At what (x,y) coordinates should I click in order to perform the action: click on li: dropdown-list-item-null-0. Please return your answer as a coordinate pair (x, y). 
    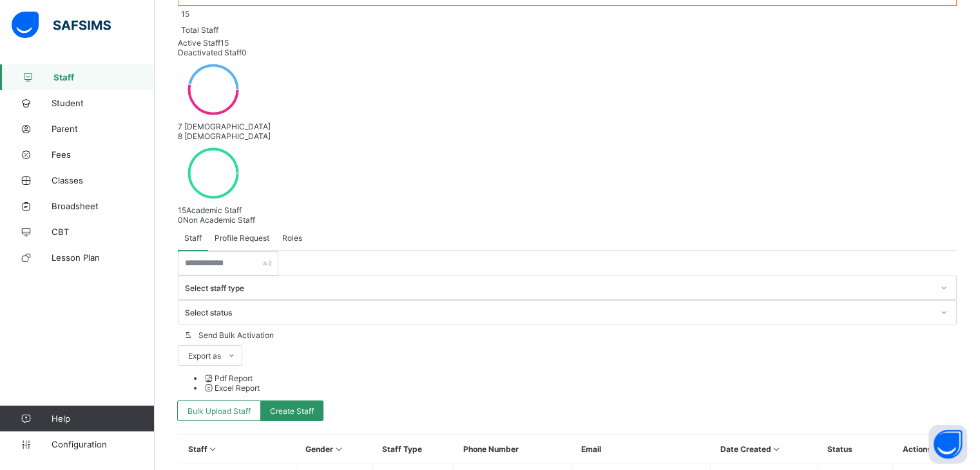
    Looking at the image, I should click on (580, 378).